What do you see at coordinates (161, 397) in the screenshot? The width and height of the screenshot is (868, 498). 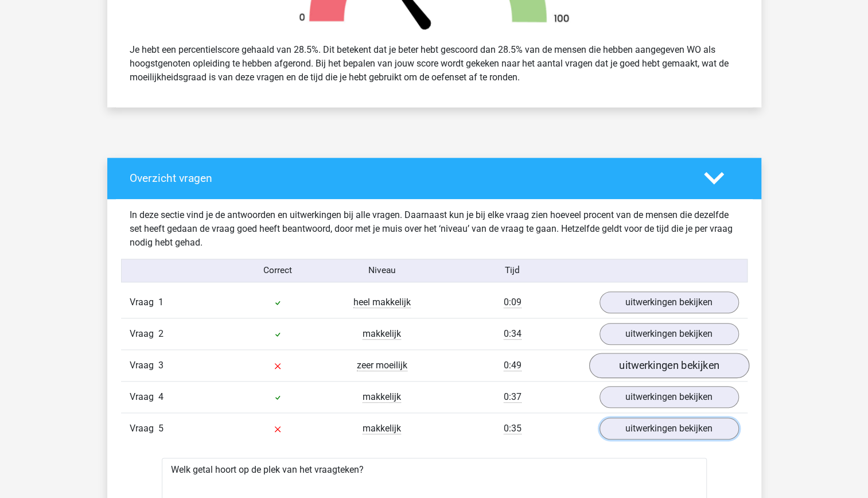 I see `span: 4` at bounding box center [161, 397].